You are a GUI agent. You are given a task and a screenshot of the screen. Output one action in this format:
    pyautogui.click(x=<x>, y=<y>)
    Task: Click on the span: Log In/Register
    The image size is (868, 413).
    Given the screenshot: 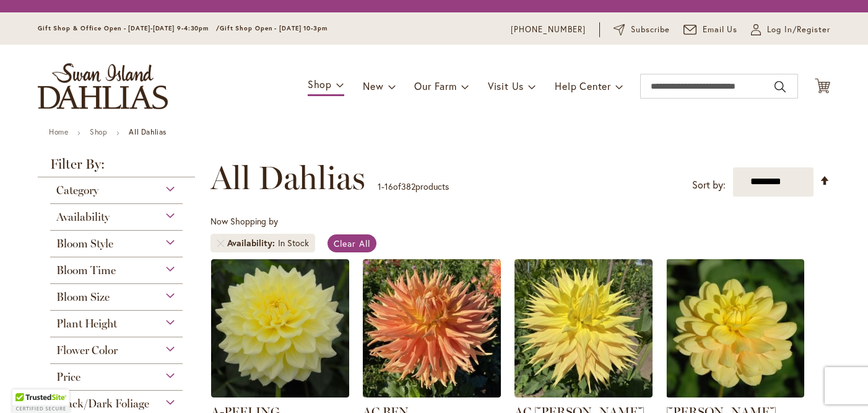 What is the action you would take?
    pyautogui.click(x=799, y=30)
    